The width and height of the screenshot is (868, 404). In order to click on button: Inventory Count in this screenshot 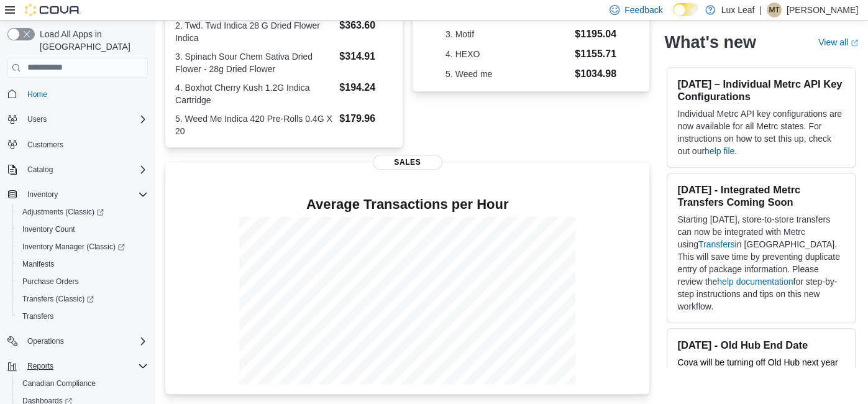, I will do `click(83, 230)`.